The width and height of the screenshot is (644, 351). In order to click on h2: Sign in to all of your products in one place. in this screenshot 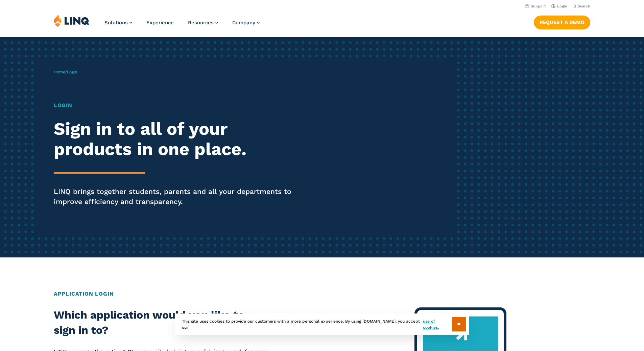, I will do `click(178, 139)`.